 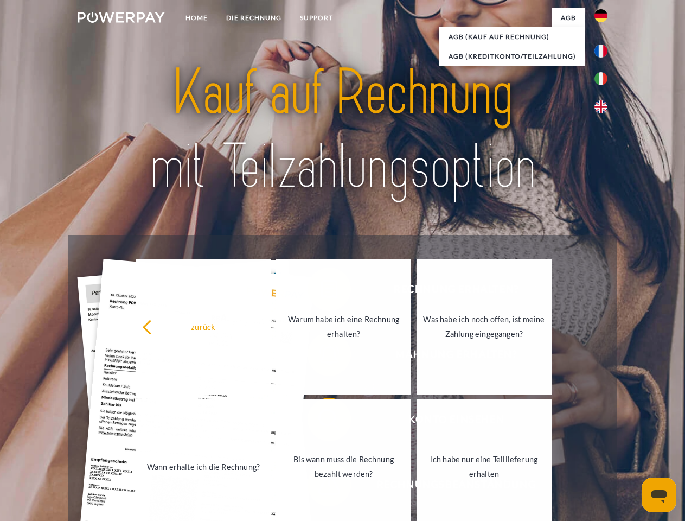 I want to click on a: Home, so click(x=196, y=18).